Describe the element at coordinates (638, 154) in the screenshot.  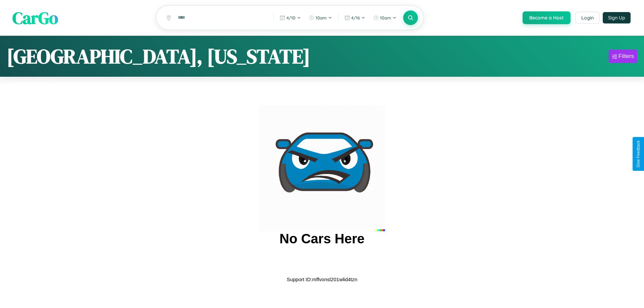
I see `div: Give Feedback` at that location.